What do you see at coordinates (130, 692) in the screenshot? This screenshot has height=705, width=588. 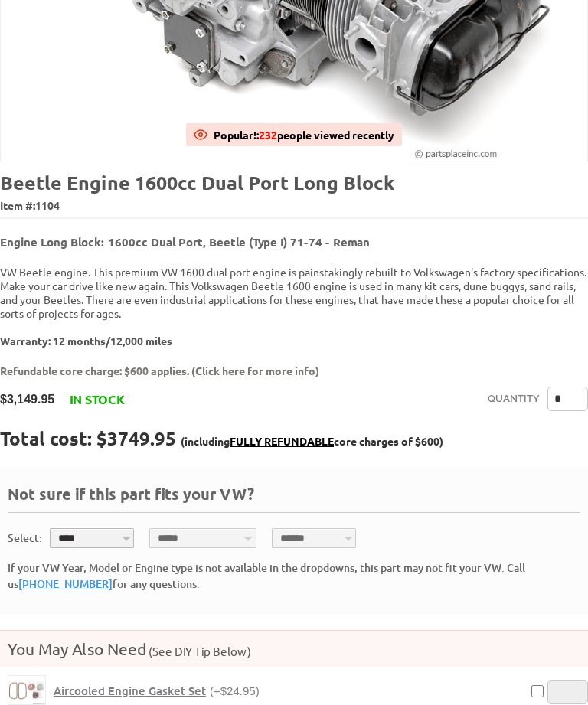 I see `span: Aircooled Engine Gasket Set` at bounding box center [130, 692].